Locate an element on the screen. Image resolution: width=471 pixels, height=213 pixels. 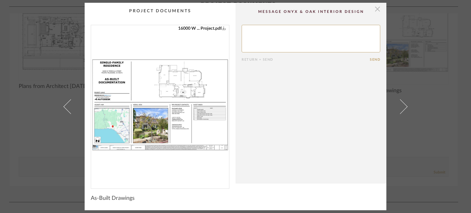
span: As-Built Drawings is located at coordinates (113, 198).